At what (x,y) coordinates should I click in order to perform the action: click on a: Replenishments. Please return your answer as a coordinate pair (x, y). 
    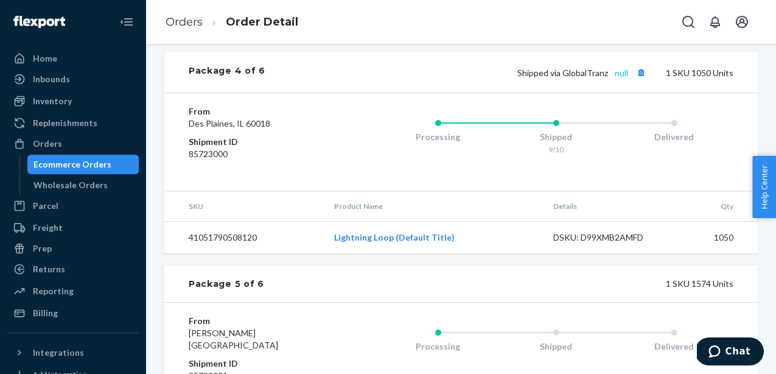
    Looking at the image, I should click on (73, 123).